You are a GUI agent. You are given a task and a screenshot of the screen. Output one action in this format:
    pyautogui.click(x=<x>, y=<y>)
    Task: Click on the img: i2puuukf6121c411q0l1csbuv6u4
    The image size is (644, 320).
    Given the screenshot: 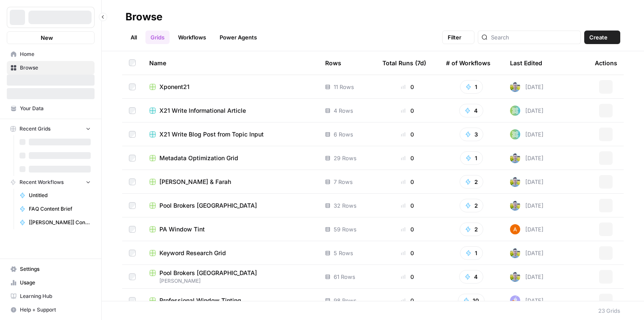 What is the action you would take?
    pyautogui.click(x=515, y=134)
    